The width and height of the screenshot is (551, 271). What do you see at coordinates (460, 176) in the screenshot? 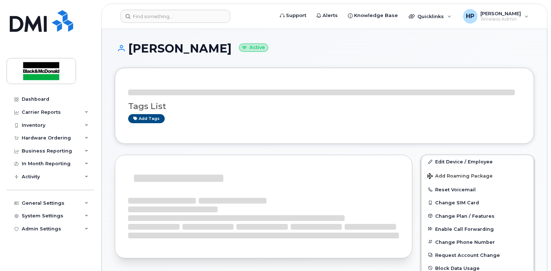
I see `span: Add Roaming Package` at bounding box center [460, 176].